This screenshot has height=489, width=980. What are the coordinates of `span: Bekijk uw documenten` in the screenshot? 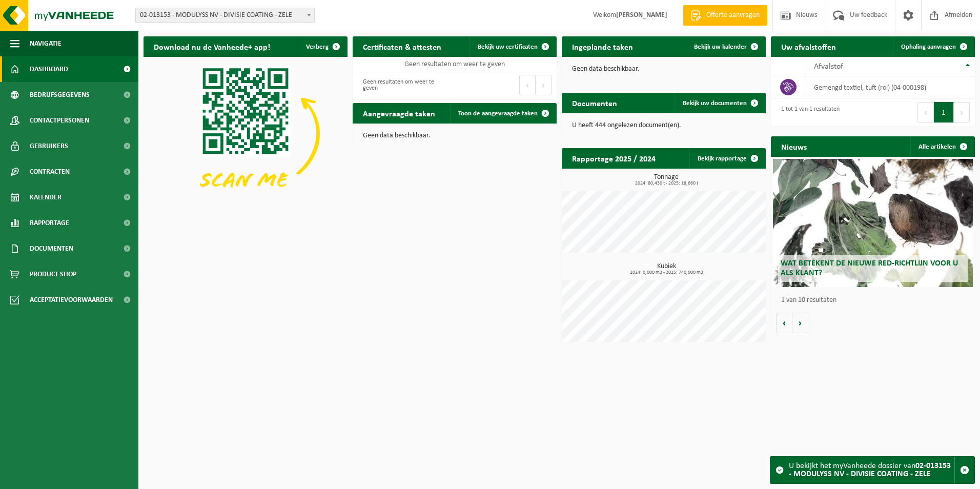 It's located at (715, 103).